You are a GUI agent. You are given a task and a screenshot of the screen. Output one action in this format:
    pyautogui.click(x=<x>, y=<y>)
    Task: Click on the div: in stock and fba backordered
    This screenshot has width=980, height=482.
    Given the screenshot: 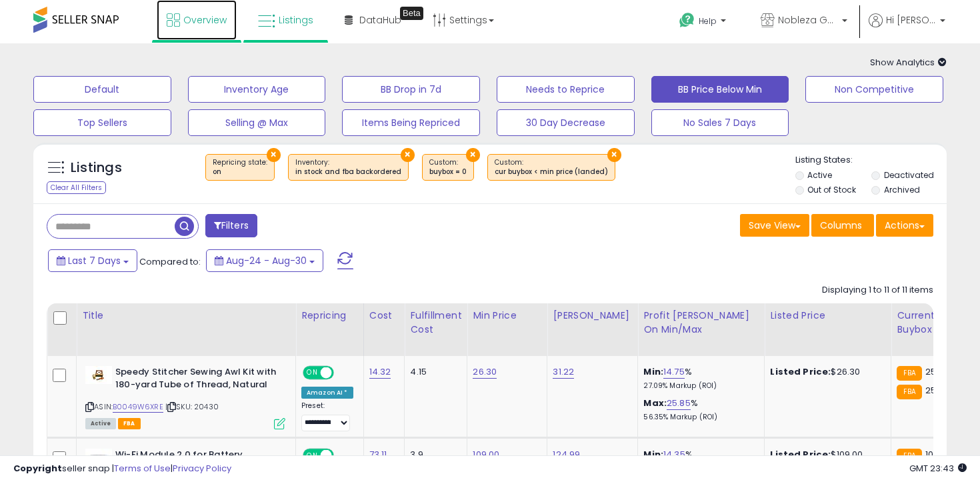 What is the action you would take?
    pyautogui.click(x=348, y=172)
    